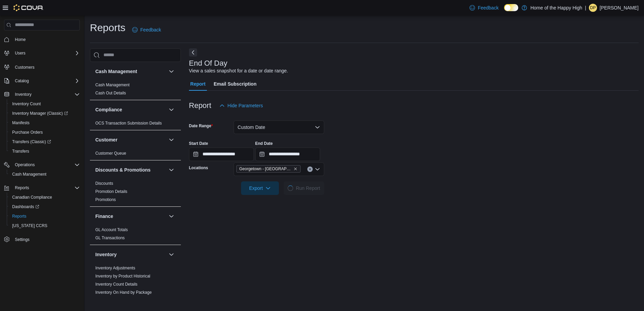  Describe the element at coordinates (19, 216) in the screenshot. I see `a: Reports` at that location.